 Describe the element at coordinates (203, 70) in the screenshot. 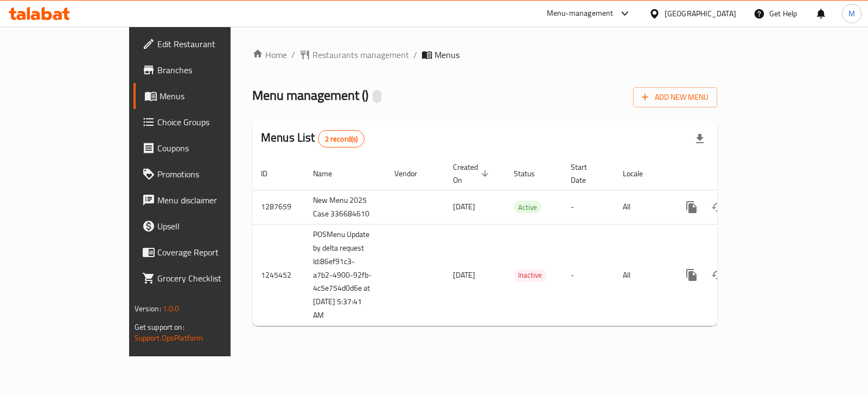

I see `a: Branches` at that location.